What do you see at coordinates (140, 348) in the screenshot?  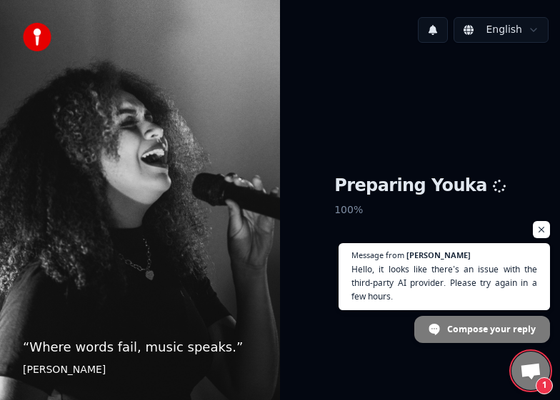 I see `p: “ Where words fail, music speaks. ”` at bounding box center [140, 348].